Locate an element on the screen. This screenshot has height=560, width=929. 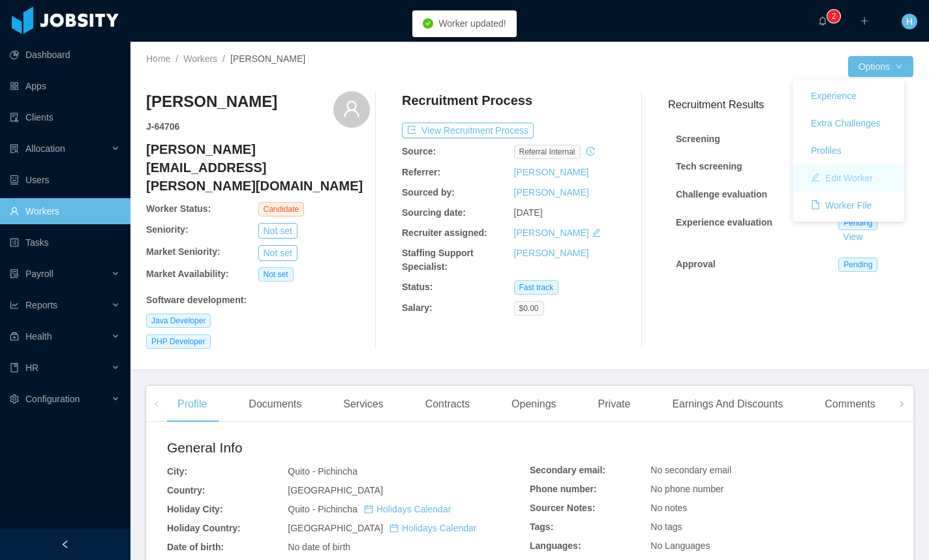
i: icon: line-chart is located at coordinates (15, 305).